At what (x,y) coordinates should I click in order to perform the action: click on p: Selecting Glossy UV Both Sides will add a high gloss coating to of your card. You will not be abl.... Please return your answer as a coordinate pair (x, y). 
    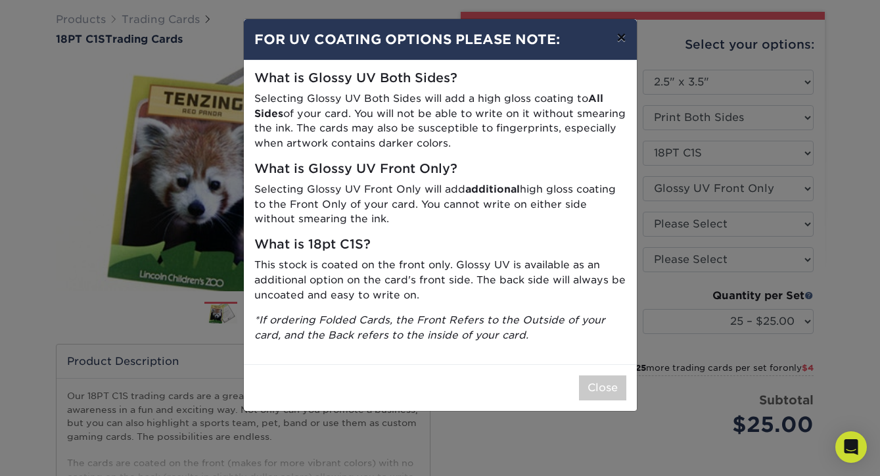
    Looking at the image, I should click on (440, 121).